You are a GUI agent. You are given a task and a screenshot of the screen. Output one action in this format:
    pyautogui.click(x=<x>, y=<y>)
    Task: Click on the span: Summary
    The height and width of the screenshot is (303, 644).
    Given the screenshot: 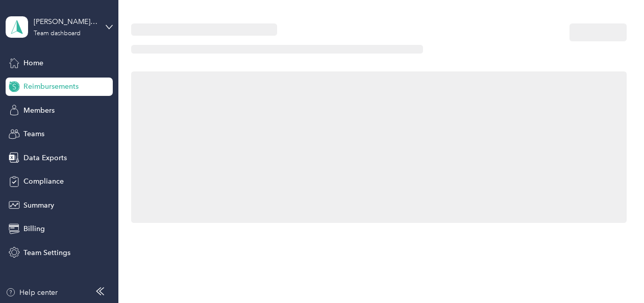 What is the action you would take?
    pyautogui.click(x=39, y=205)
    